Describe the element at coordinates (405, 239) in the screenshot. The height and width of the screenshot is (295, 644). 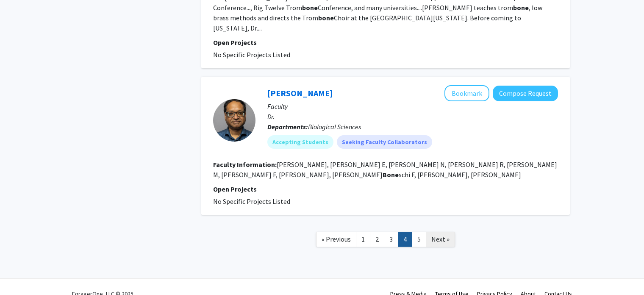
I see `a: 4` at that location.